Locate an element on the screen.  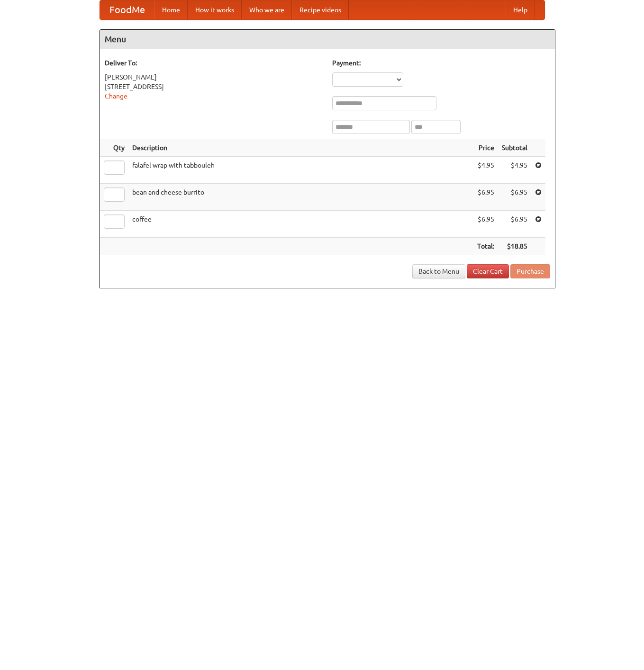
th: Price is located at coordinates (486, 148).